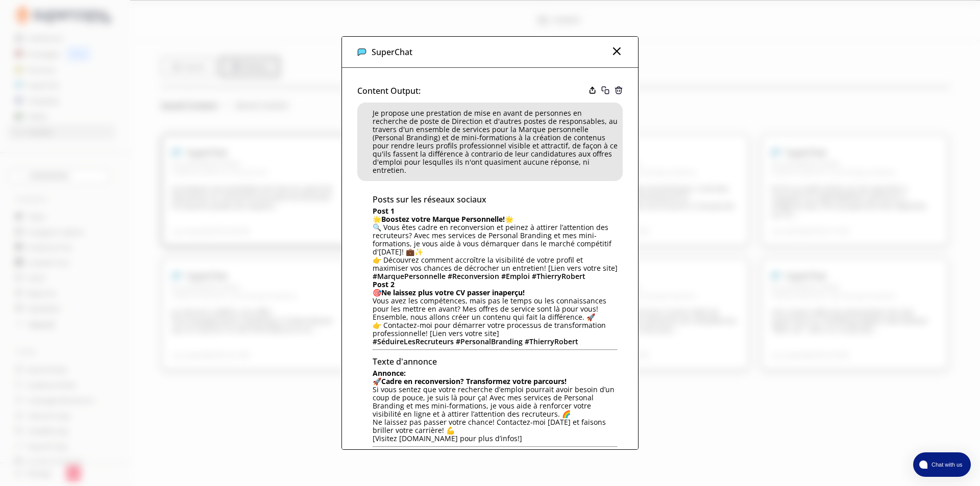 The width and height of the screenshot is (980, 486). Describe the element at coordinates (479, 276) in the screenshot. I see `b: # MarquePersonnelle #Reconversion #Emploi #ThierryRobert` at that location.